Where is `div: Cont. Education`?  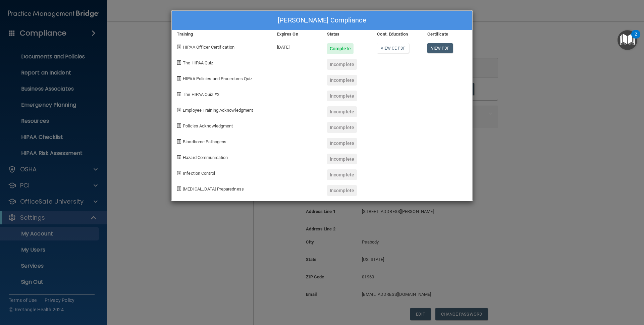 div: Cont. Education is located at coordinates (397, 34).